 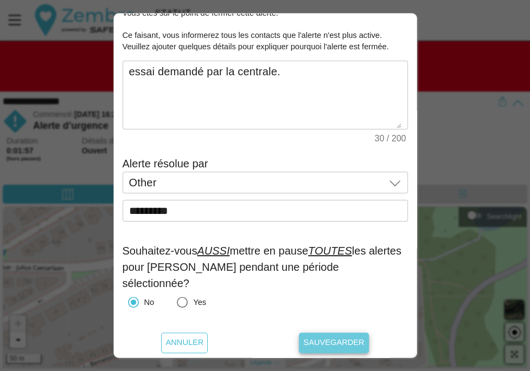 I want to click on p: Vous êtes sur le point de fermer cette alerte. Ce faisant, vous informerez tous les contacts que ..., so click(x=265, y=30).